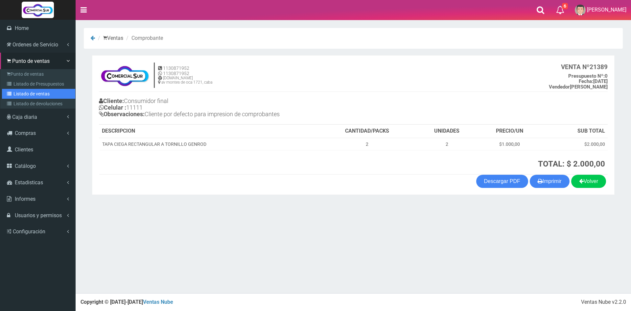 The image size is (631, 311). I want to click on a: Punto de ventas, so click(38, 74).